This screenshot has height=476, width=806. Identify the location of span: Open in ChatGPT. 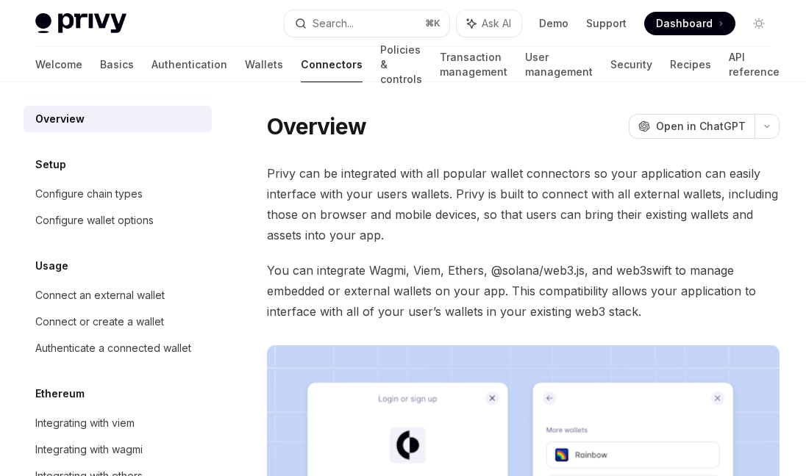
(701, 126).